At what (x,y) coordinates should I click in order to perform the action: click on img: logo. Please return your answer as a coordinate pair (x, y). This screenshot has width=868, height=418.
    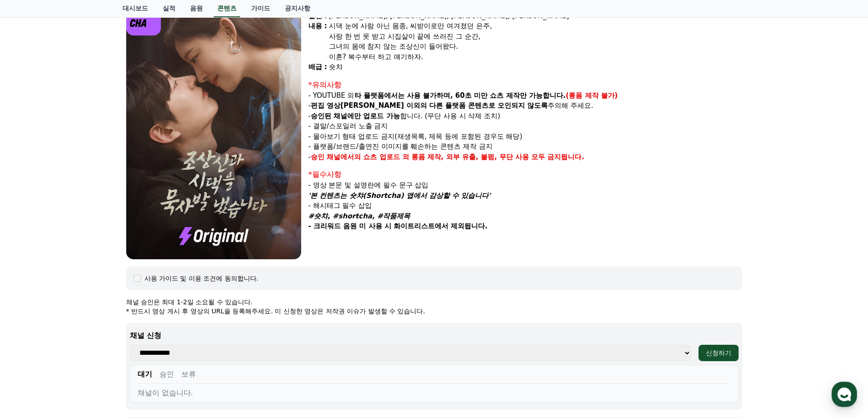
    Looking at the image, I should click on (144, 18).